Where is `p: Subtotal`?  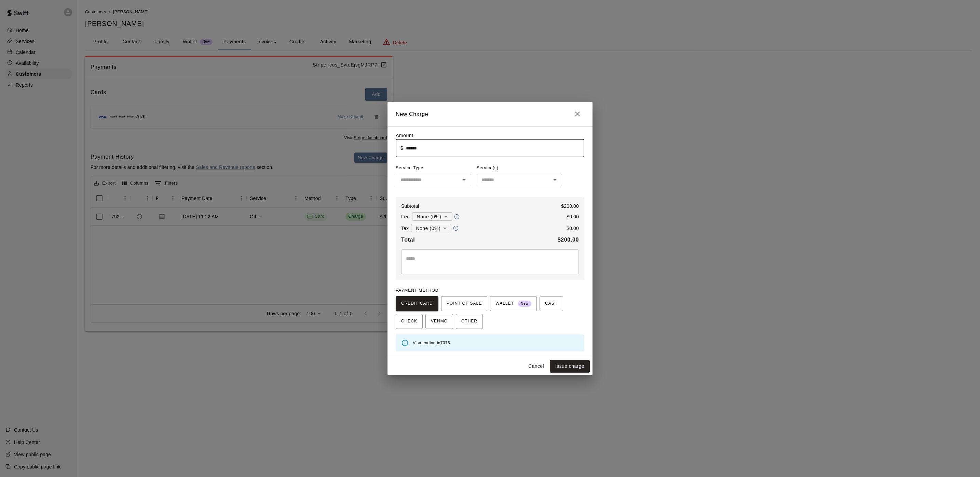
p: Subtotal is located at coordinates (410, 207).